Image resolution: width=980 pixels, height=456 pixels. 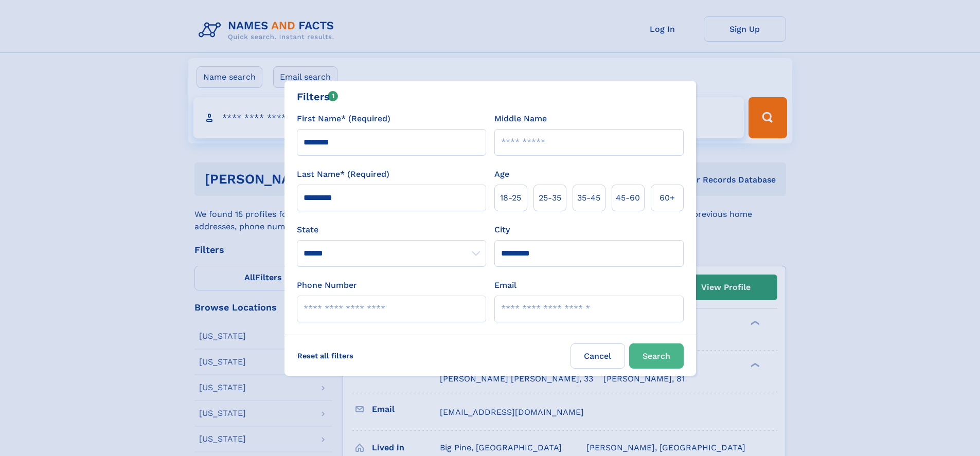 What do you see at coordinates (318, 97) in the screenshot?
I see `div: Filters` at bounding box center [318, 97].